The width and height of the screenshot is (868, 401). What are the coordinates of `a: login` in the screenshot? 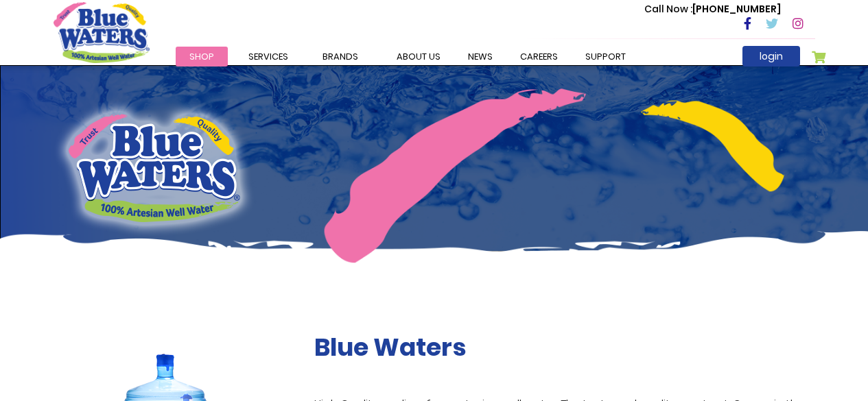 It's located at (771, 56).